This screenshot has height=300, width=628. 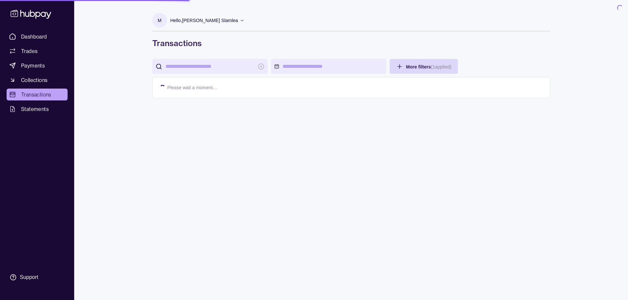 I want to click on div: Support, so click(x=29, y=277).